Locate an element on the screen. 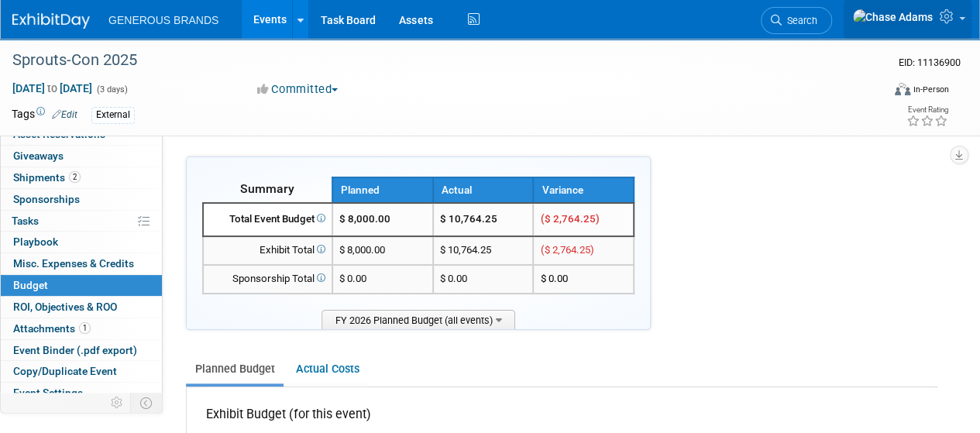 The image size is (980, 433). a: Planned Budget is located at coordinates (235, 369).